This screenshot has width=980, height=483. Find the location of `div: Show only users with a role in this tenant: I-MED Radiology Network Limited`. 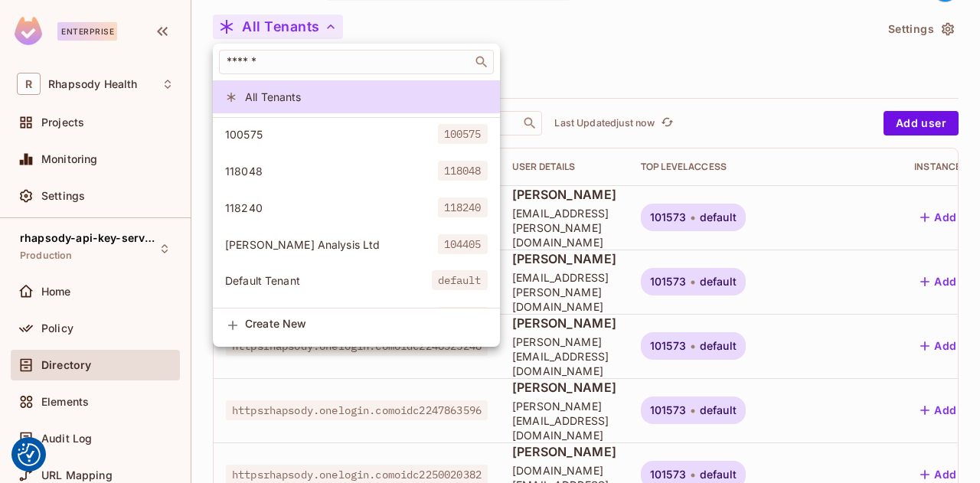

div: Show only users with a role in this tenant: I-MED Radiology Network Limited is located at coordinates (356, 317).